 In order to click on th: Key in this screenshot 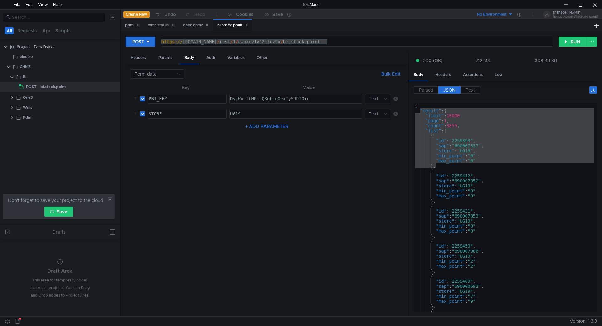, I will do `click(186, 87)`.